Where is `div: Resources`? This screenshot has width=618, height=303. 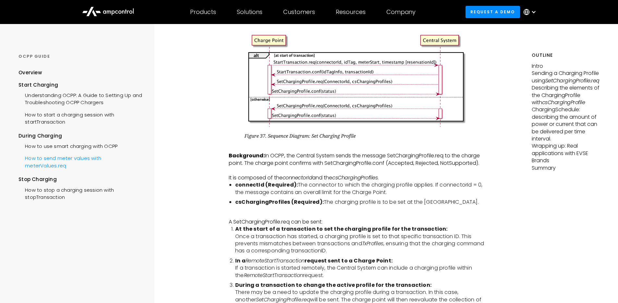 div: Resources is located at coordinates (351, 12).